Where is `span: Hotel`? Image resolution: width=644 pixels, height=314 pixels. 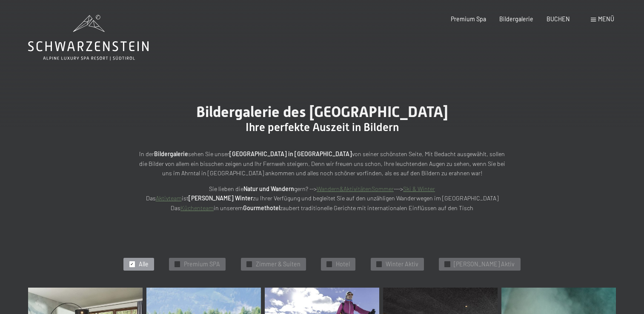
span: Hotel is located at coordinates (343, 264).